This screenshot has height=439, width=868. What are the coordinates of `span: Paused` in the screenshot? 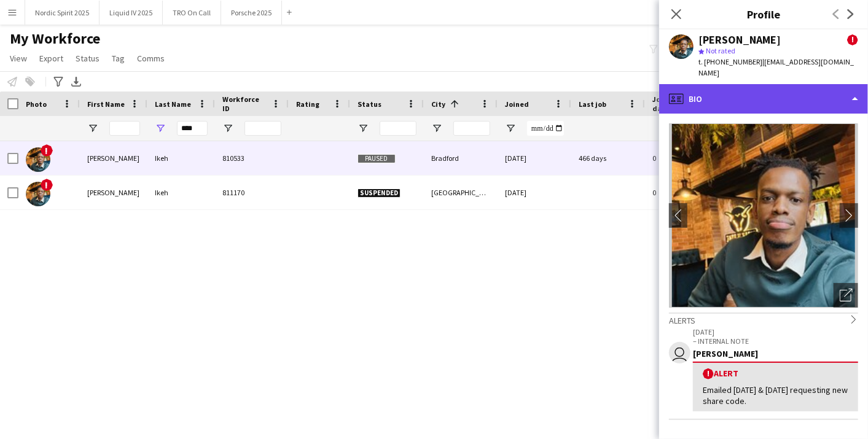 It's located at (377, 158).